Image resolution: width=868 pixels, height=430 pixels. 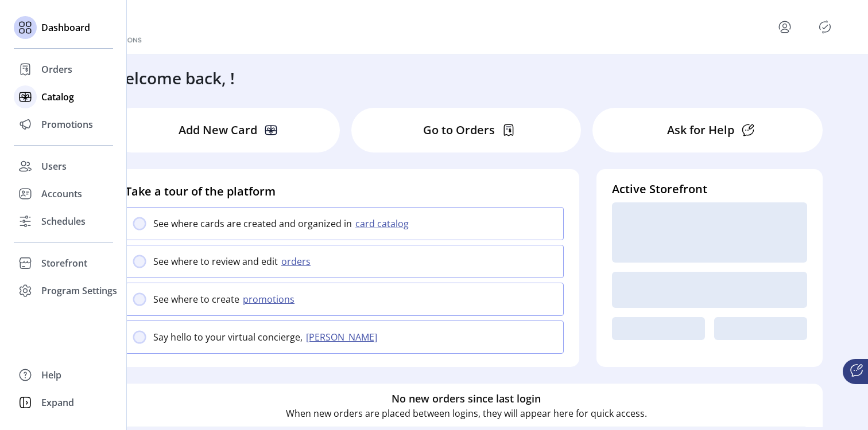 What do you see at coordinates (172, 78) in the screenshot?
I see `h3: Welcome back, !` at bounding box center [172, 78].